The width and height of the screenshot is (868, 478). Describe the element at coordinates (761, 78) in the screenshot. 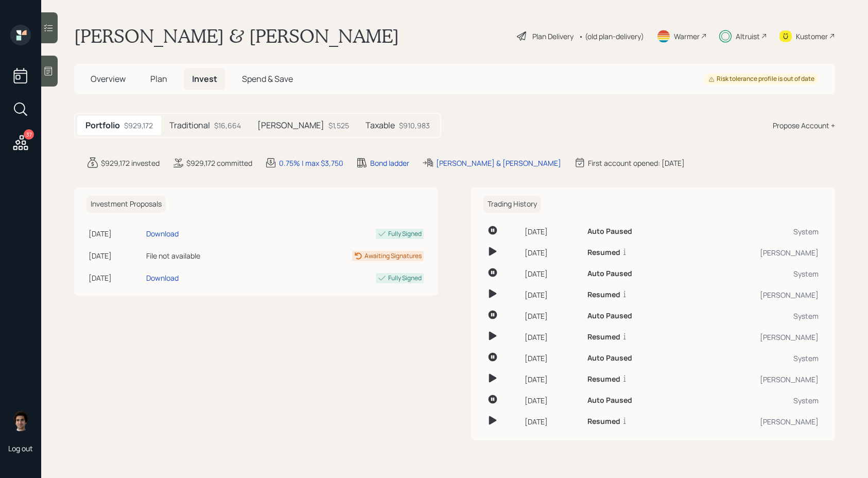

I see `div: Risk tolerance profile is out of date` at that location.